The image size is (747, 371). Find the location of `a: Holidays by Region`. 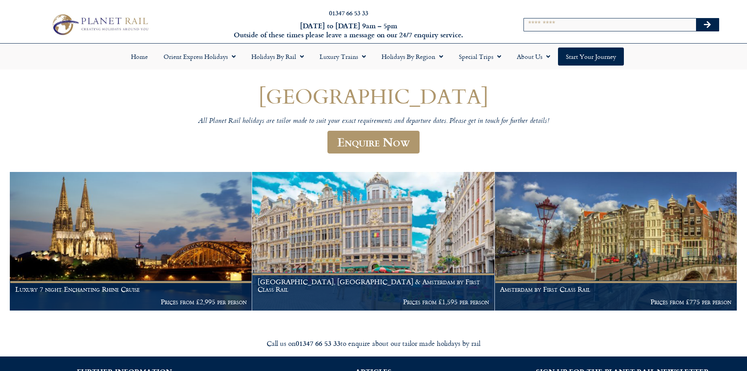

a: Holidays by Region is located at coordinates (412, 56).